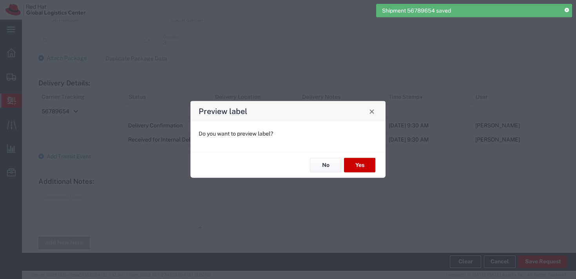 The width and height of the screenshot is (576, 279). What do you see at coordinates (288, 134) in the screenshot?
I see `p: Do you want to preview label?` at bounding box center [288, 134].